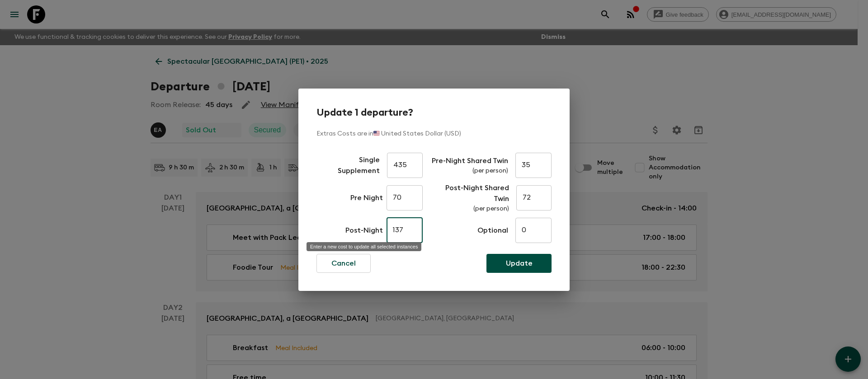 Image resolution: width=868 pixels, height=379 pixels. Describe the element at coordinates (470, 161) in the screenshot. I see `p: Pre-Night Shared Twin` at that location.